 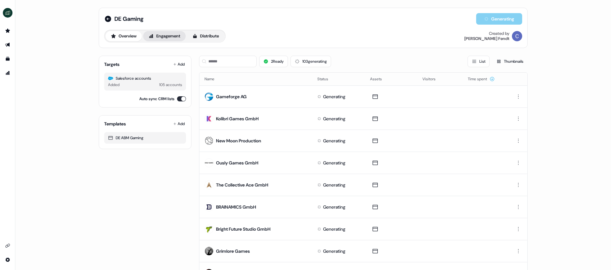 What do you see at coordinates (213, 79) in the screenshot?
I see `button: Name` at bounding box center [213, 79].